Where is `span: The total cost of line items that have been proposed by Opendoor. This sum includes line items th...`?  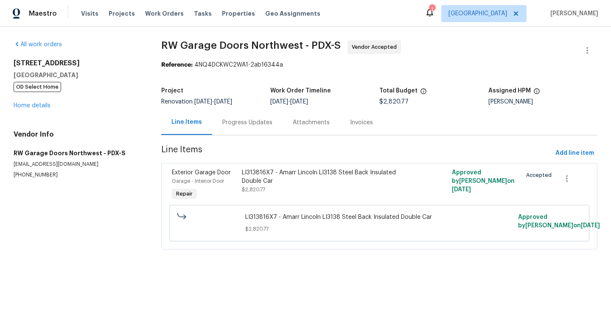 span: The total cost of line items that have been proposed by Opendoor. This sum includes line items th... is located at coordinates (423, 93).